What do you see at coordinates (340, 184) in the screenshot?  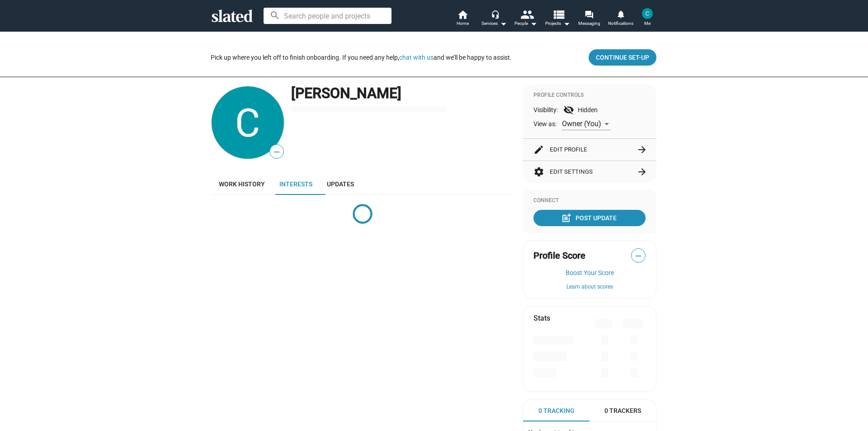 I see `span: Updates` at bounding box center [340, 184].